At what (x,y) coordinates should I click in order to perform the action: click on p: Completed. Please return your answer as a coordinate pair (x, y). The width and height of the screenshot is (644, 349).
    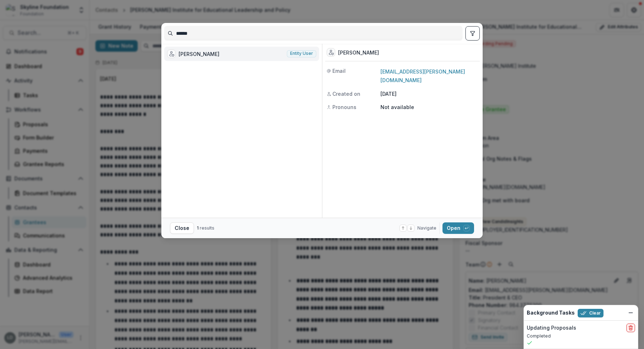
    Looking at the image, I should click on (581, 336).